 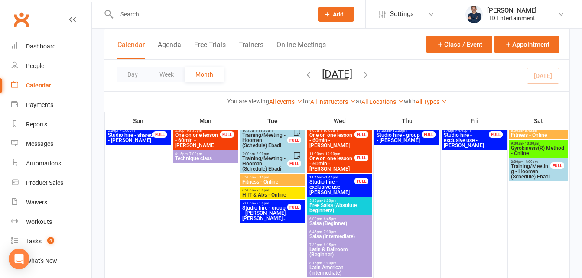 What do you see at coordinates (307, 101) in the screenshot?
I see `strong: for` at bounding box center [307, 101].